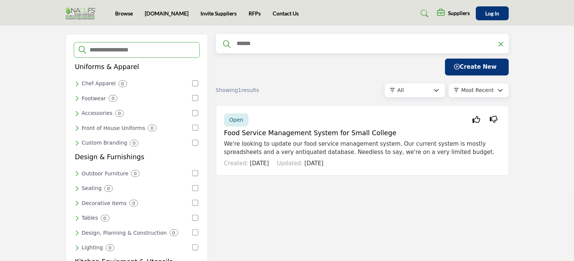  What do you see at coordinates (82, 13) in the screenshot?
I see `img: site Logo` at bounding box center [82, 13].